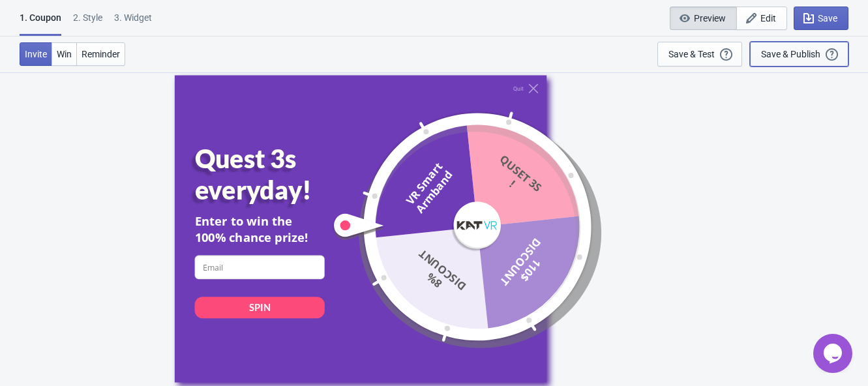 Image resolution: width=868 pixels, height=386 pixels. What do you see at coordinates (692, 54) in the screenshot?
I see `div: Save & Test` at bounding box center [692, 54].